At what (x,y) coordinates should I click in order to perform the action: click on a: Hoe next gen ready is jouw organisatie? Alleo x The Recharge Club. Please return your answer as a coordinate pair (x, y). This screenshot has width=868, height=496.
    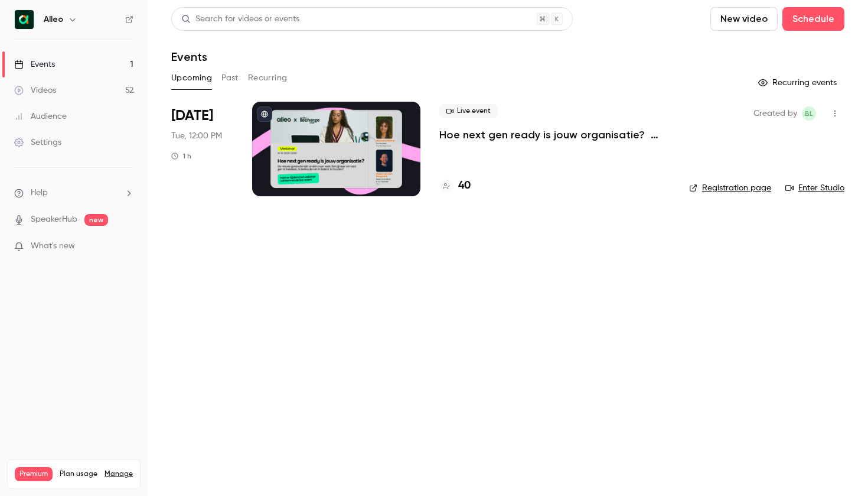
    Looking at the image, I should click on (554, 135).